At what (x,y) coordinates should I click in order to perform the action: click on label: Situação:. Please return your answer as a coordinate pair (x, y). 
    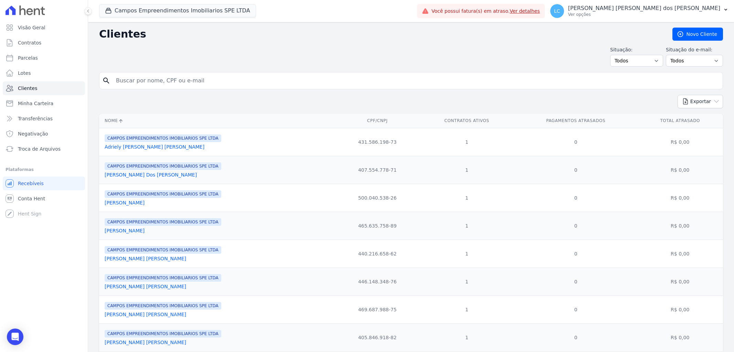
    Looking at the image, I should click on (637, 50).